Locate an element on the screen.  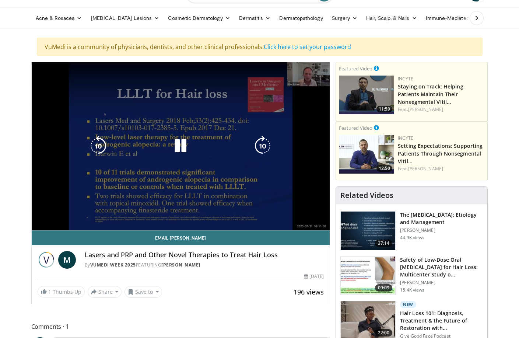
p: 44.9K views is located at coordinates (412, 238).